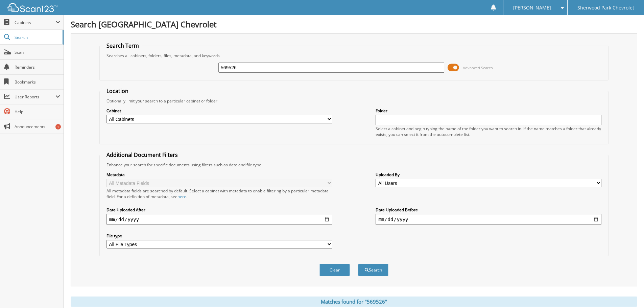 This screenshot has width=644, height=308. I want to click on span: Advanced Search, so click(477, 68).